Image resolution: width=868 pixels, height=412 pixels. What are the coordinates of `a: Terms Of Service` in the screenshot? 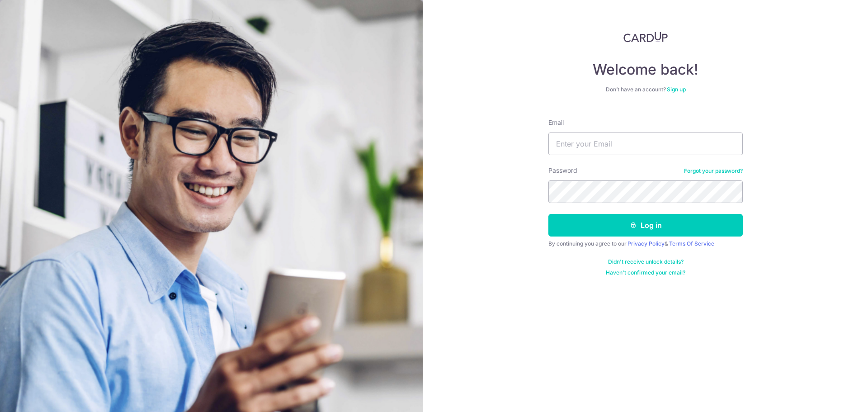 It's located at (692, 244).